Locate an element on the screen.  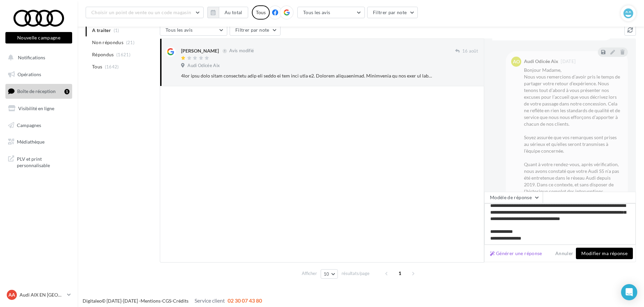
span: Répondus is located at coordinates (103, 55).